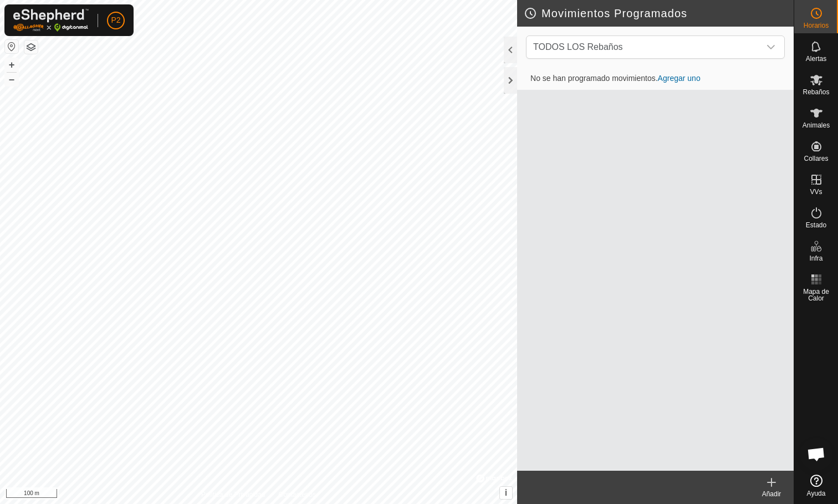 Image resolution: width=838 pixels, height=504 pixels. I want to click on a: Ayuda, so click(816, 486).